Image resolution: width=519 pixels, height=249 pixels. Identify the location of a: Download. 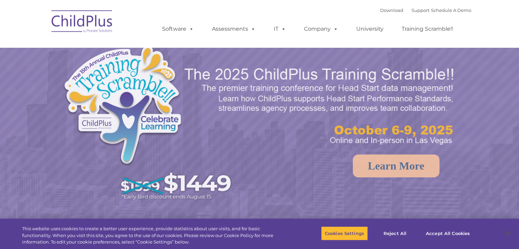
(392, 10).